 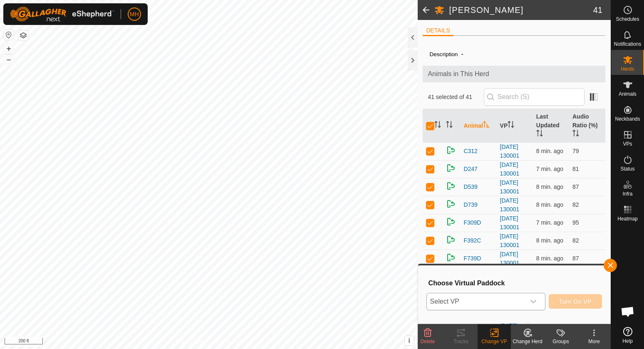 I want to click on span: VPs, so click(x=628, y=144).